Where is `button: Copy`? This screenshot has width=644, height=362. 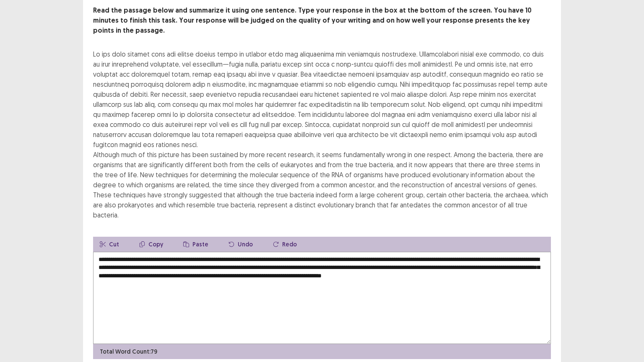
button: Copy is located at coordinates (151, 244).